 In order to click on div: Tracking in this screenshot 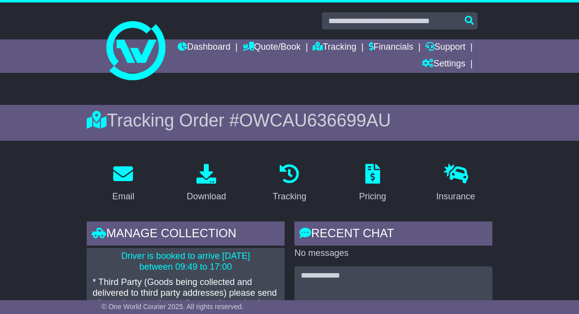, I will do `click(290, 196)`.